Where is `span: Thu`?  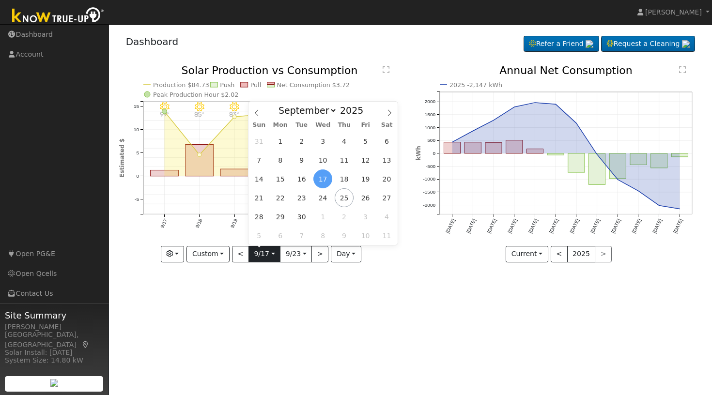 span: Thu is located at coordinates (345, 125).